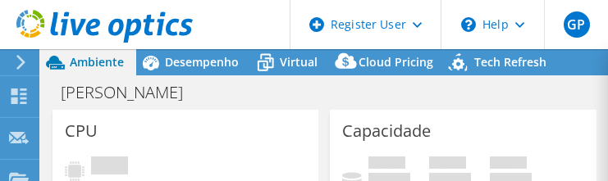  I want to click on span: Desempenho, so click(202, 62).